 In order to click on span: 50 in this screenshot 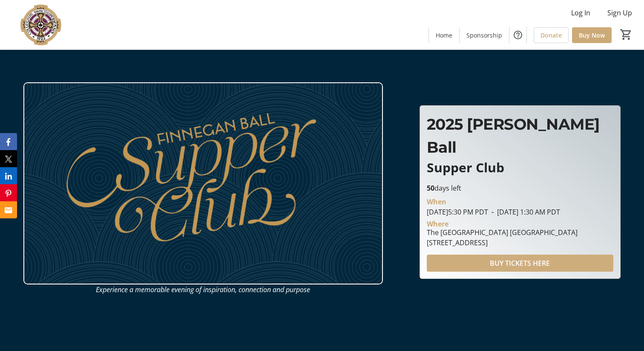, I will do `click(431, 188)`.